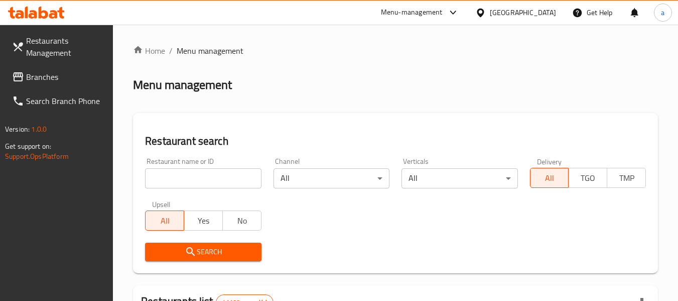 This screenshot has width=678, height=301. Describe the element at coordinates (203, 220) in the screenshot. I see `button: Yes` at that location.